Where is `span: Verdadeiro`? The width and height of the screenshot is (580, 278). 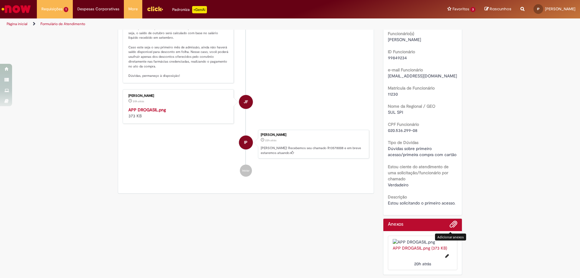
span: Verdadeiro is located at coordinates (398, 185).